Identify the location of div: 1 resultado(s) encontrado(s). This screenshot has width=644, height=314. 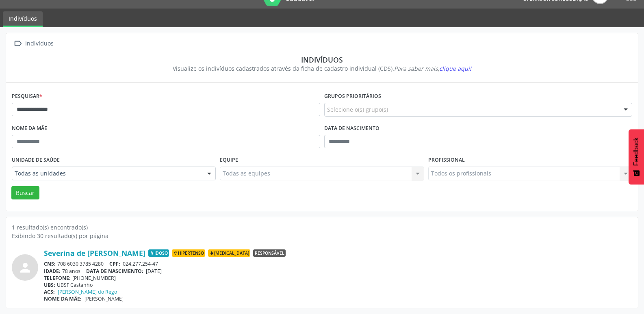
(322, 227).